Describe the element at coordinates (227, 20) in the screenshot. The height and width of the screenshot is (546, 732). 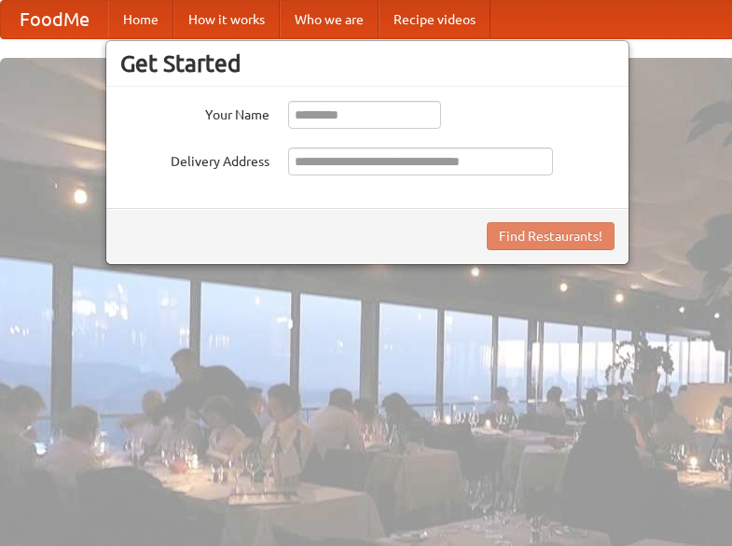
I see `a: How it works` at that location.